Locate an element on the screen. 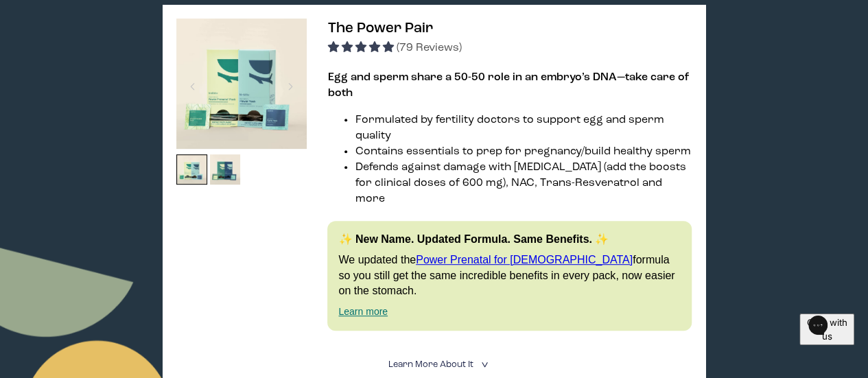 This screenshot has width=868, height=378. li: Formulated by fertility doctors to support egg and sperm quality is located at coordinates (523, 128).